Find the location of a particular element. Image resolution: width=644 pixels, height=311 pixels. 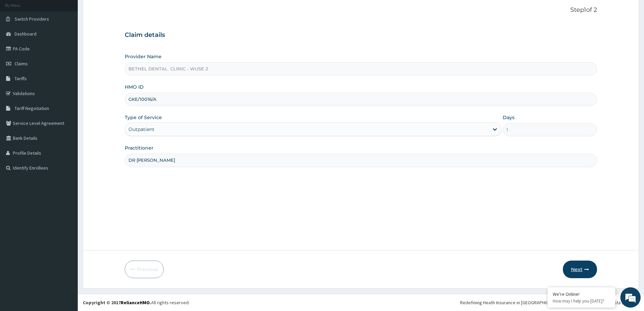

div: We're Online! is located at coordinates (581, 294).